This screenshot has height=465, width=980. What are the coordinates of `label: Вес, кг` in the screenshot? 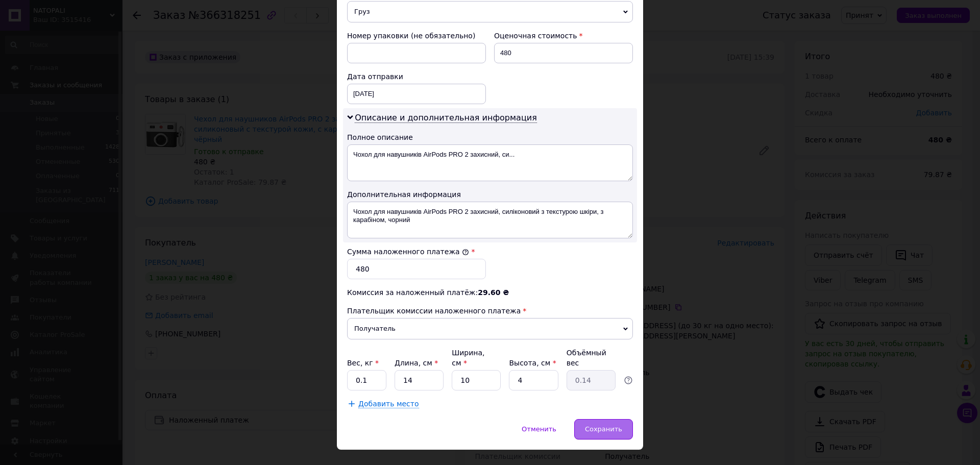 It's located at (363, 363).